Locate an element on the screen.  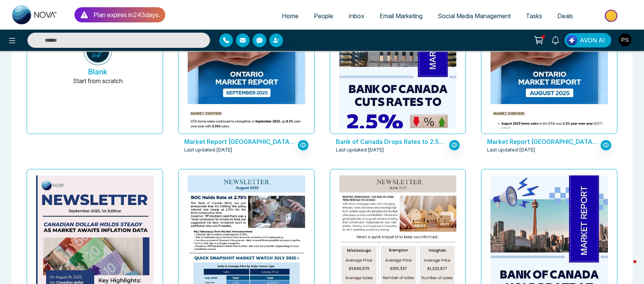
a: Inbox is located at coordinates (357, 16).